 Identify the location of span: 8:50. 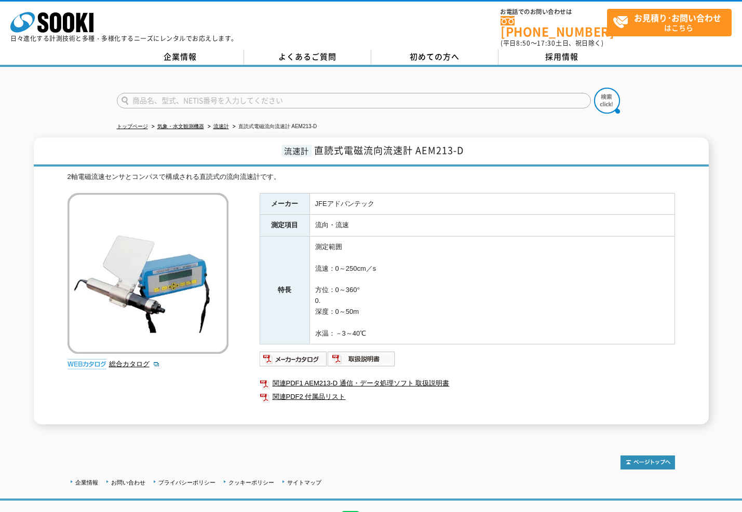
(523, 43).